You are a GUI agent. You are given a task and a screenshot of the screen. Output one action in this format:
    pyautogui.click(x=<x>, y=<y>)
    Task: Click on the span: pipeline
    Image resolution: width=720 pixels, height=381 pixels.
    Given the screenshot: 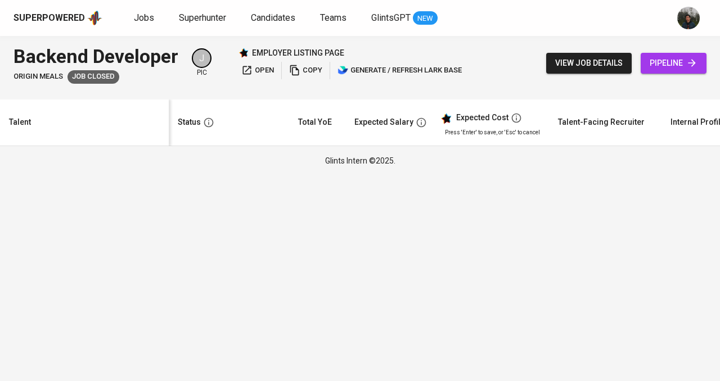 What is the action you would take?
    pyautogui.click(x=673, y=63)
    